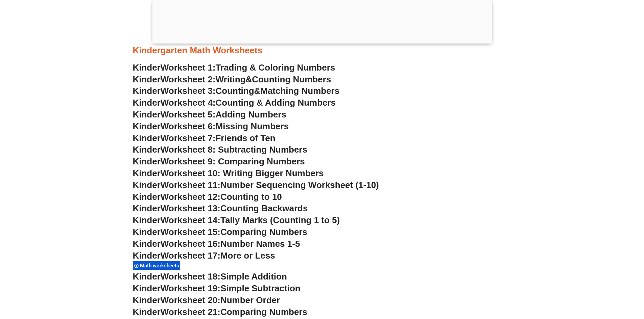  I want to click on span: Worksheet 8: Subtracting Numbers, so click(234, 150).